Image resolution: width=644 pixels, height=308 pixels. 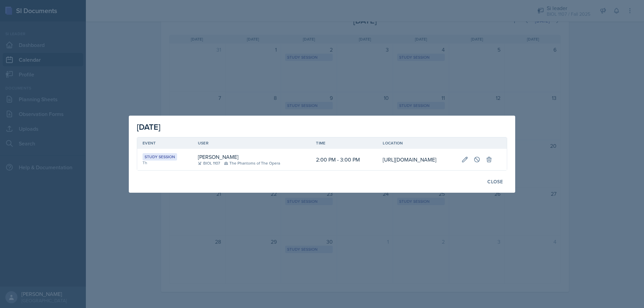 What do you see at coordinates (160, 157) in the screenshot?
I see `div: Study Session` at bounding box center [160, 157].